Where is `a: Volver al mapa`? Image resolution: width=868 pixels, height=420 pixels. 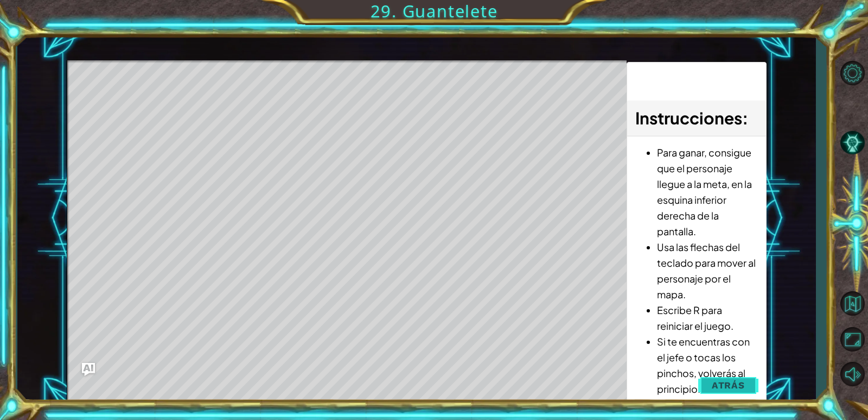 a: Volver al mapa is located at coordinates (853, 304).